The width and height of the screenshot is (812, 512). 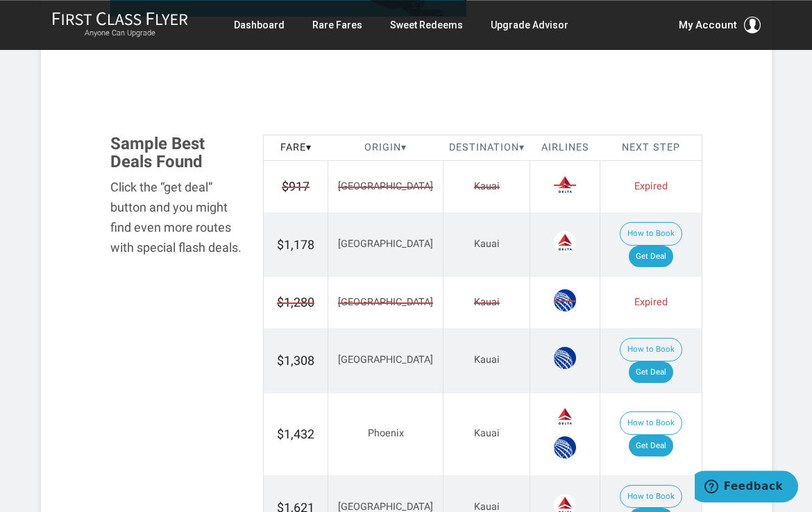 I want to click on h3: Sample Best Deals Found, so click(x=176, y=153).